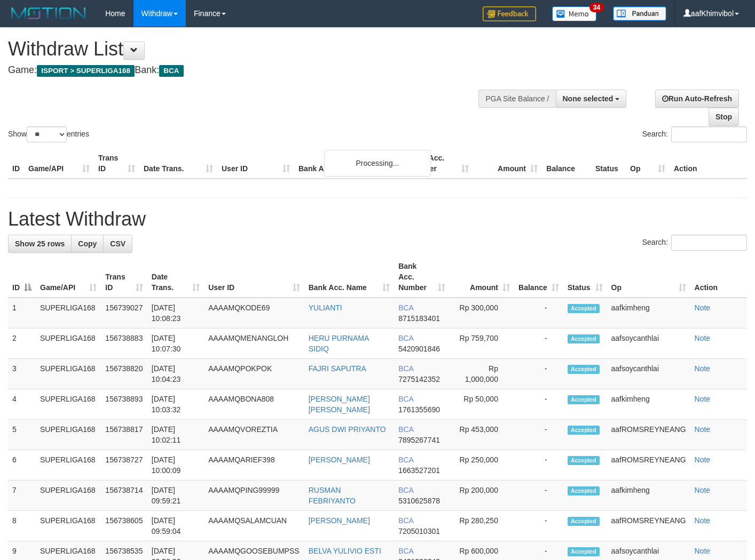  I want to click on th: Op: activate to sort column ascending, so click(649, 277).